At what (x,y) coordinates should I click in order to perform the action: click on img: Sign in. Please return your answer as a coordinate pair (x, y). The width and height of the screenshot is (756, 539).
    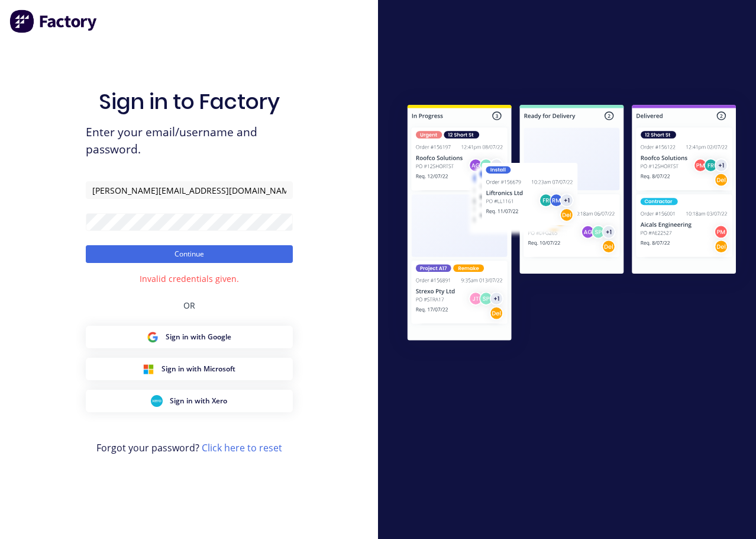
    Looking at the image, I should click on (572, 224).